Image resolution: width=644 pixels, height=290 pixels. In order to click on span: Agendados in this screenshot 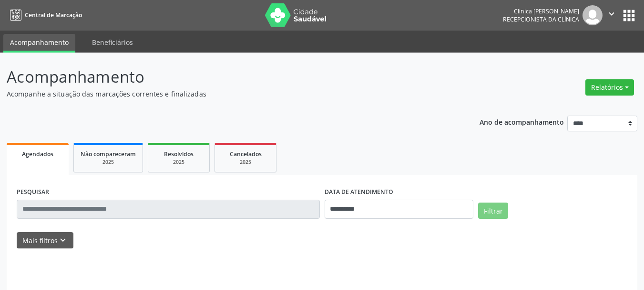, I will do `click(38, 154)`.